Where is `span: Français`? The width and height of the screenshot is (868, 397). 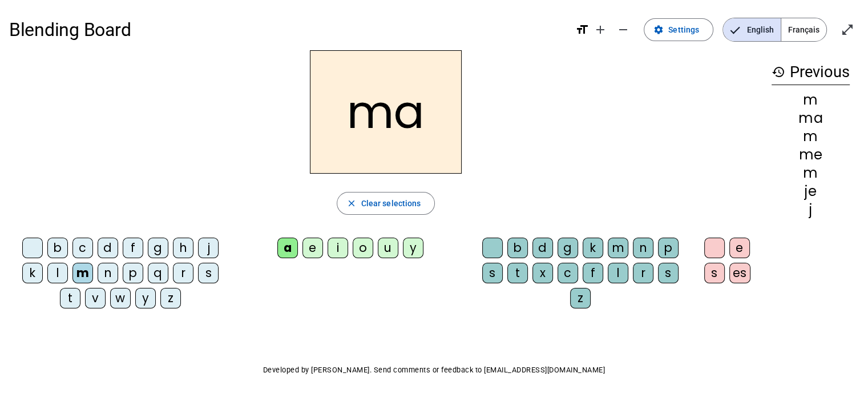
span: Français is located at coordinates (804, 30).